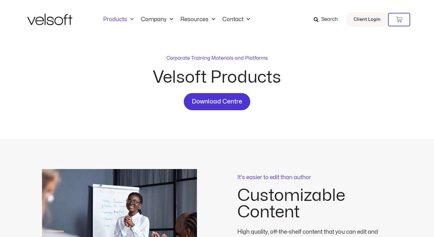 This screenshot has width=434, height=237. I want to click on a: ContactMenu Toggle, so click(236, 20).